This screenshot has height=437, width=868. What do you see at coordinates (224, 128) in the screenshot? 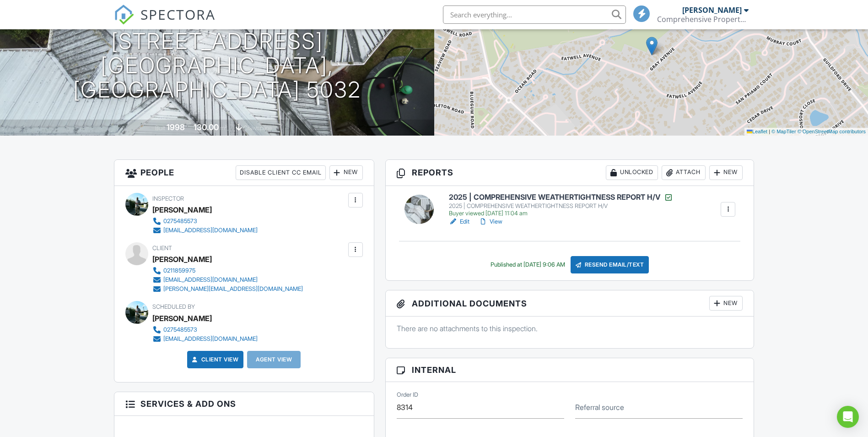
I see `span: m²` at bounding box center [224, 128].